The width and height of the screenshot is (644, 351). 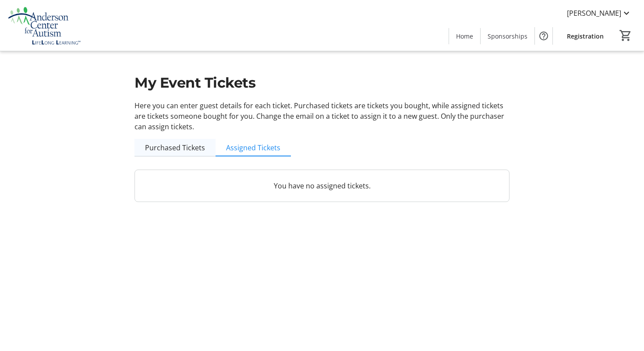 What do you see at coordinates (322, 116) in the screenshot?
I see `p: Here you can enter guest details for each ticket. Purchased tickets are tickets you bought, while...` at bounding box center [322, 116].